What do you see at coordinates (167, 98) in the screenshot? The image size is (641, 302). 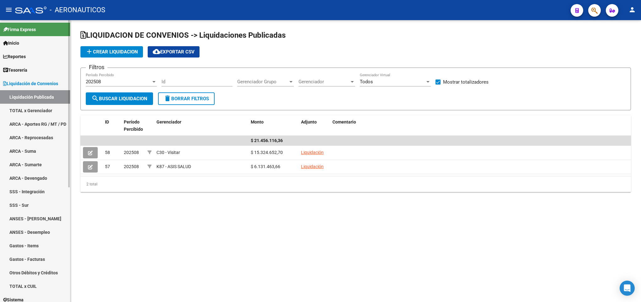 I see `mat-icon: delete` at bounding box center [167, 98].